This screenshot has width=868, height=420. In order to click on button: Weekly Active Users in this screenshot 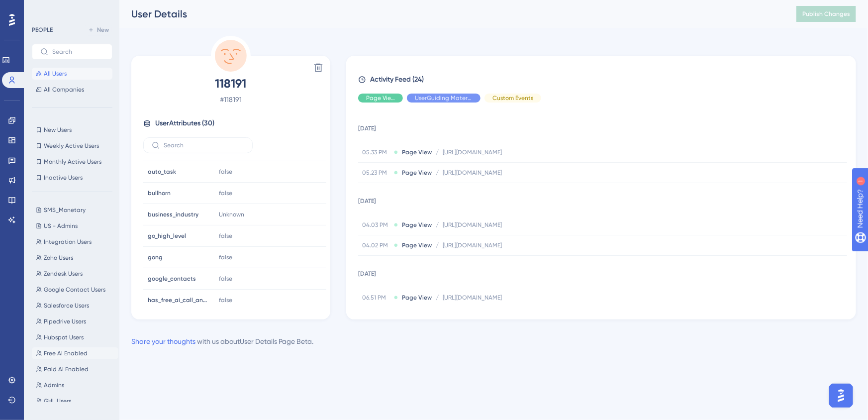, I will do `click(72, 145)`.